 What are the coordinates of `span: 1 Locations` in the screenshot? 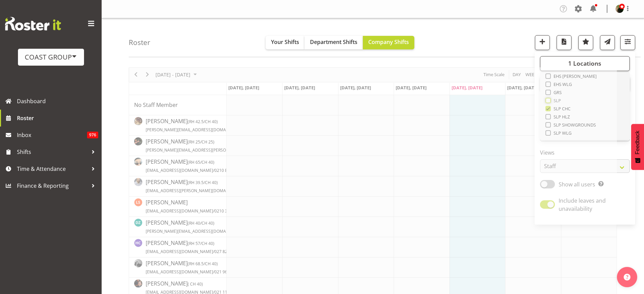 It's located at (585, 63).